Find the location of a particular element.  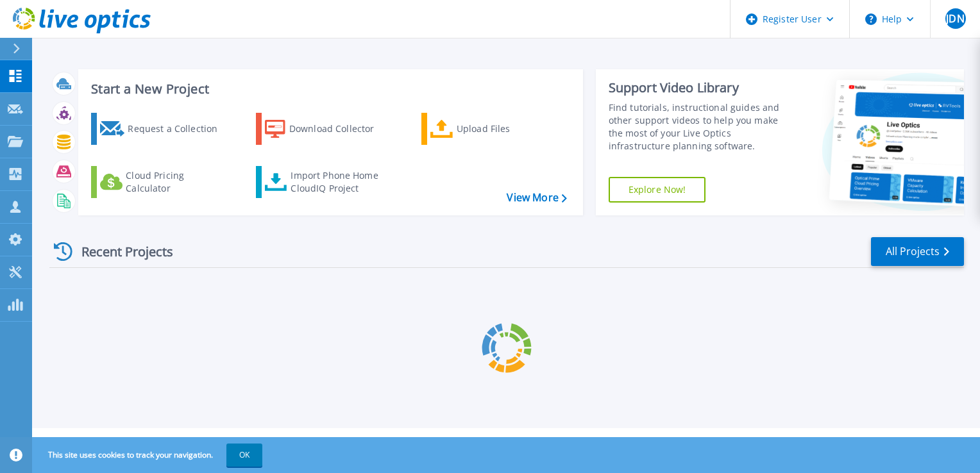

div: Import Phone Home CloudIQ Project is located at coordinates (341, 182).